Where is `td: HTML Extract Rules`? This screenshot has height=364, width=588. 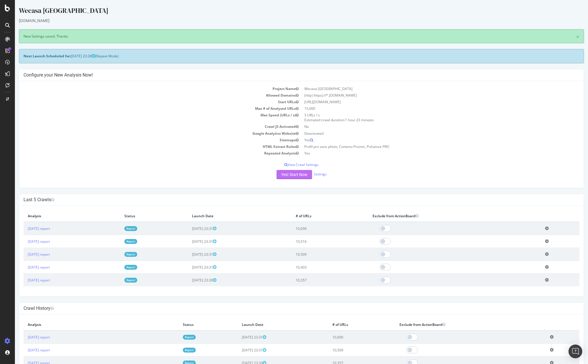
td: HTML Extract Rules is located at coordinates (147, 147).